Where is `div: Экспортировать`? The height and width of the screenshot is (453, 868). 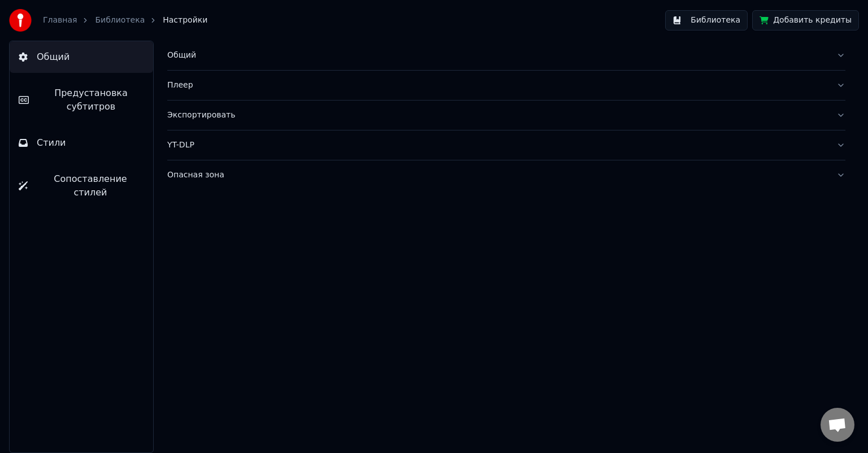 div: Экспортировать is located at coordinates (497, 115).